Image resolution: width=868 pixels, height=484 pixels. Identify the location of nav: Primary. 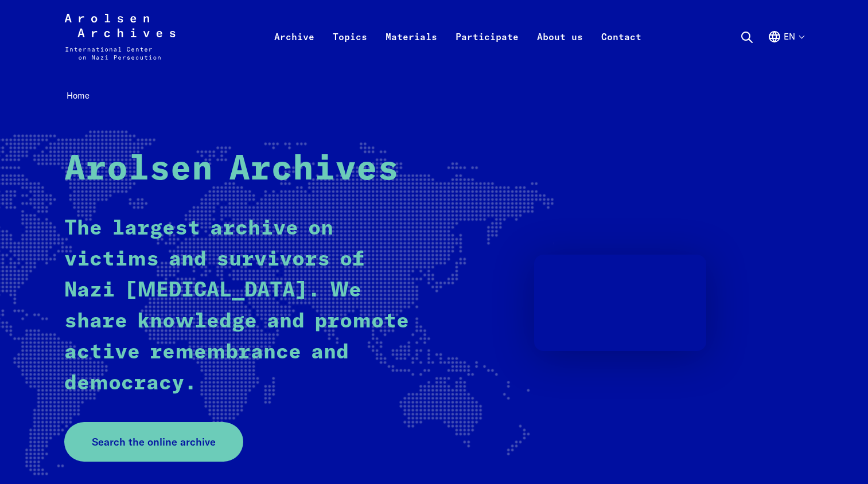
(458, 37).